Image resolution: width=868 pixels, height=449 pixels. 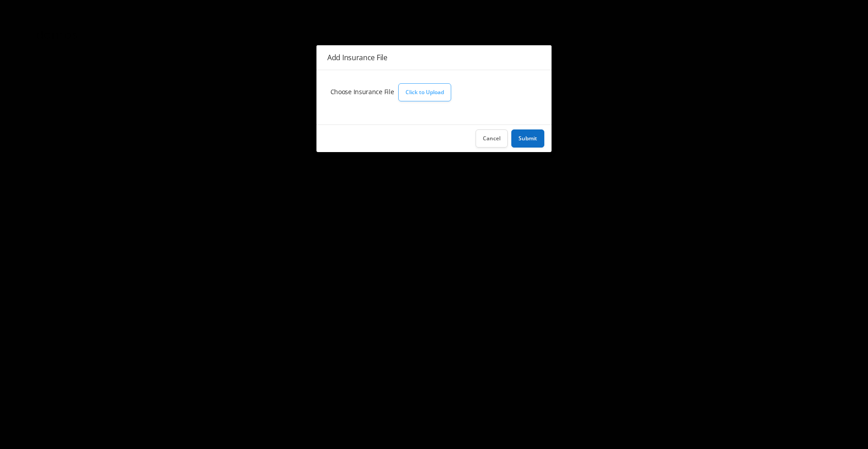 What do you see at coordinates (434, 57) in the screenshot?
I see `div: Add Insurance File` at bounding box center [434, 57].